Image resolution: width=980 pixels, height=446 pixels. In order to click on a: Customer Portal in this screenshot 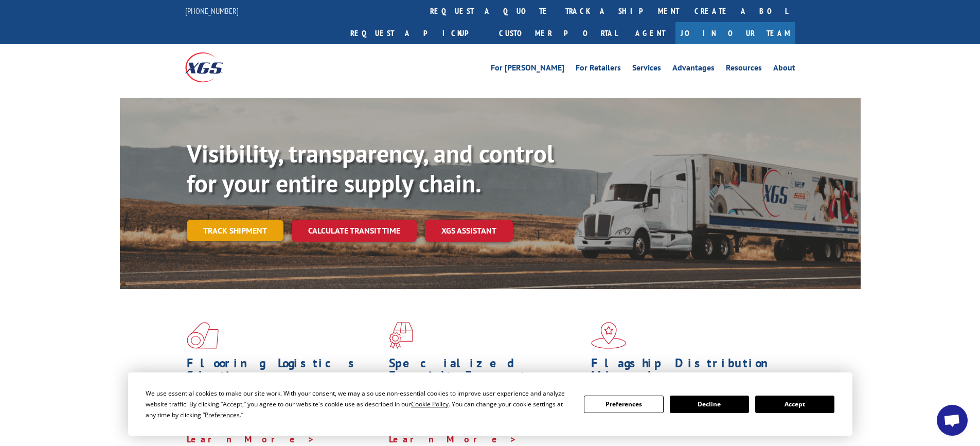, I will do `click(558, 33)`.